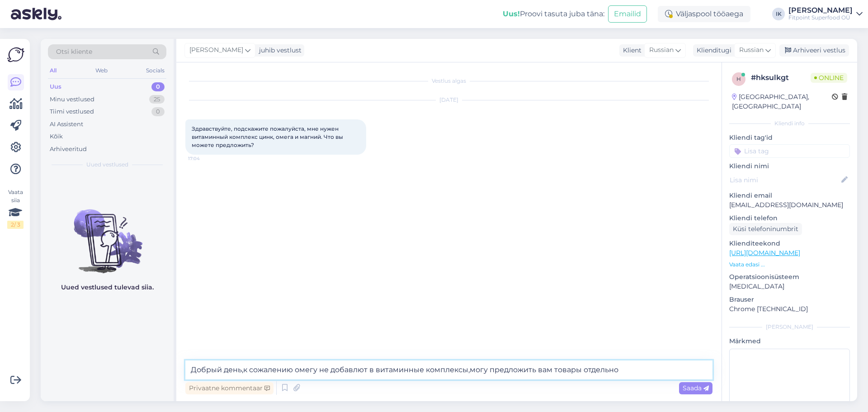 The image size is (868, 412). I want to click on p: Märkmed, so click(789, 341).